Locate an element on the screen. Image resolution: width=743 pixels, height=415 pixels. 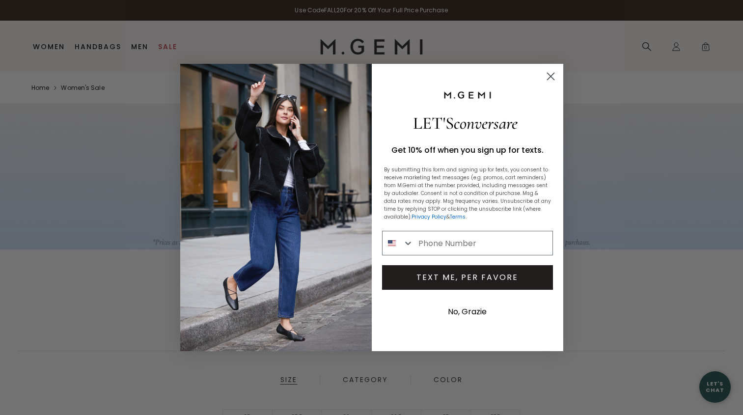
img: 8e0fdc03-8c87-4df5-b69c-a6dfe8fe7031.jpeg is located at coordinates (276, 207).